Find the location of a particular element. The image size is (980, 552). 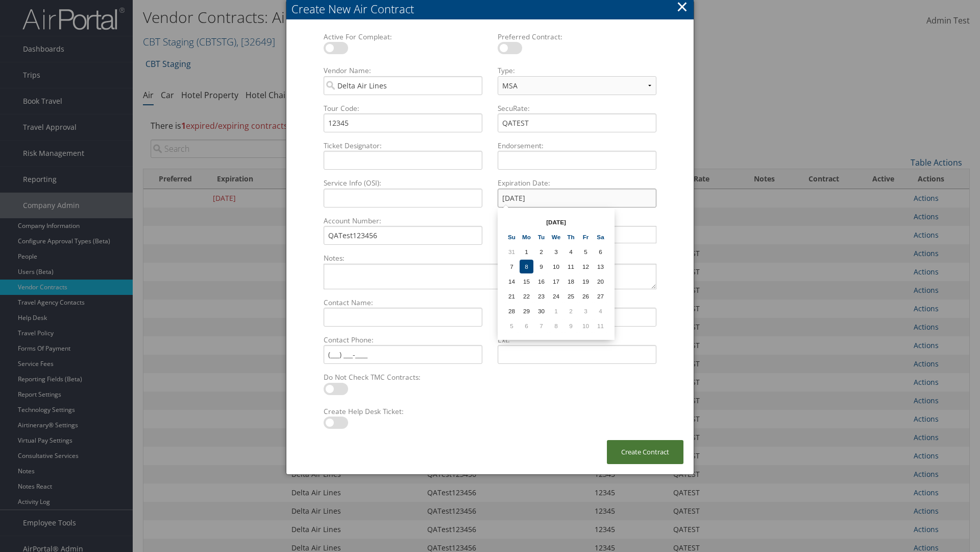

input: Tour Code: is located at coordinates (403, 122).